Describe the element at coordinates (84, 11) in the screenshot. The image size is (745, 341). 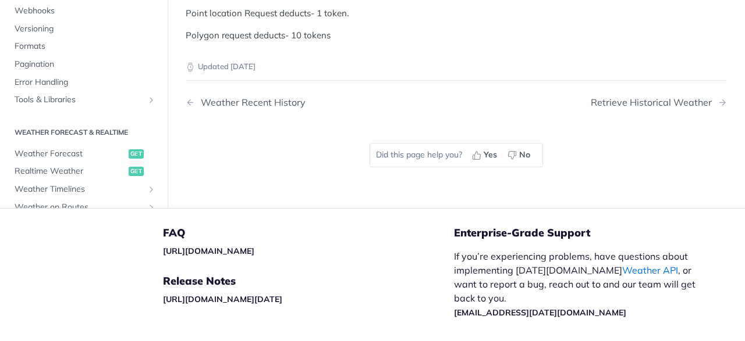
I see `a: Webhooks` at that location.